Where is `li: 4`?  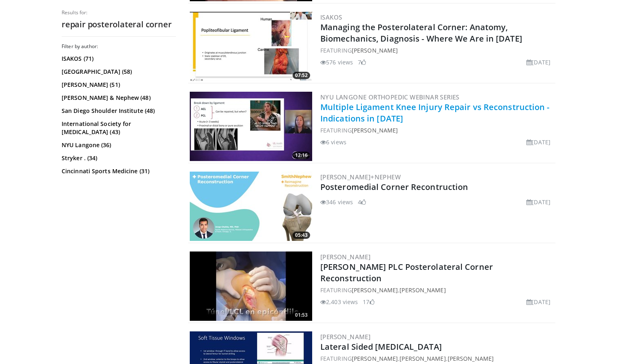 li: 4 is located at coordinates (362, 202).